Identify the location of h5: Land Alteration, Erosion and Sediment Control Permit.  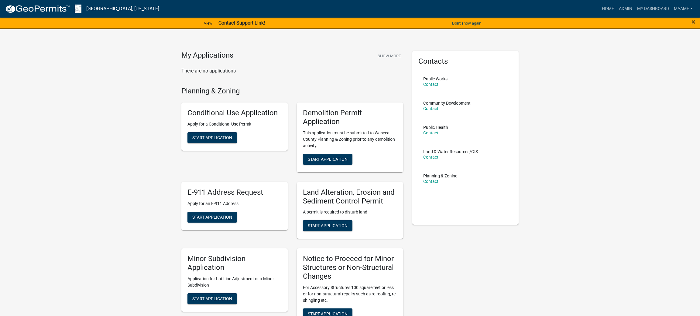
(350, 197).